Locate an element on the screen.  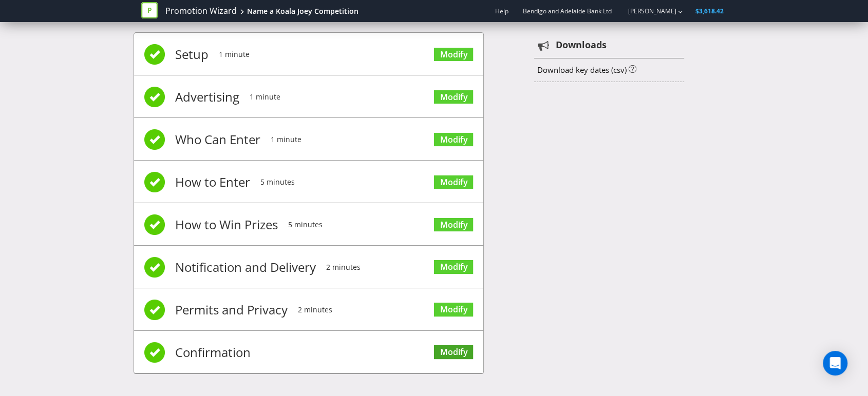
a: Download key dates (csv) is located at coordinates (582, 69).